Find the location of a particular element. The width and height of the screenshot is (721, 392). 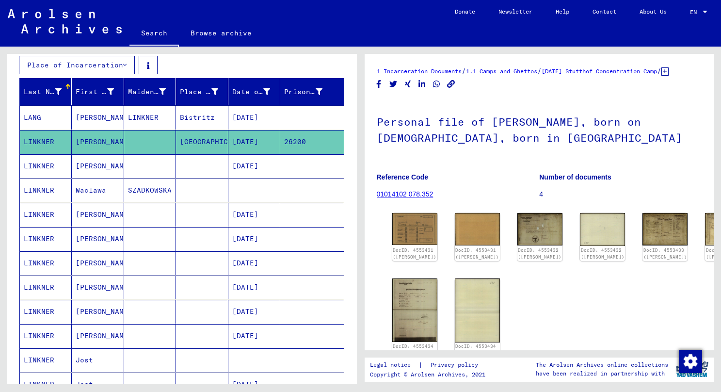

p: Copyright © Arolsen Archives, 2021 is located at coordinates (429, 374).